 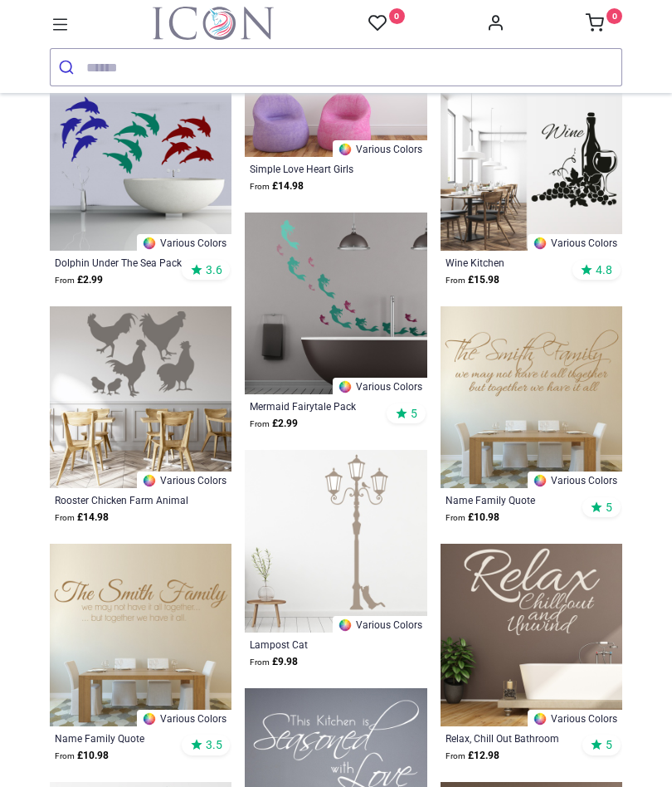 What do you see at coordinates (336, 303) in the screenshot?
I see `img: Mermaid Fairytale Wall Sticker Pack` at bounding box center [336, 303].